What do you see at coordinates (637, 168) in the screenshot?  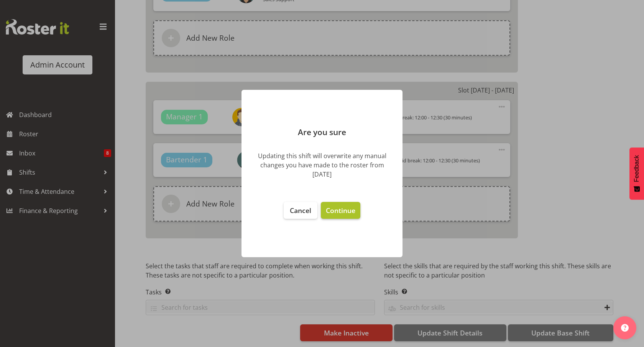 I see `span: Feedback` at bounding box center [637, 168].